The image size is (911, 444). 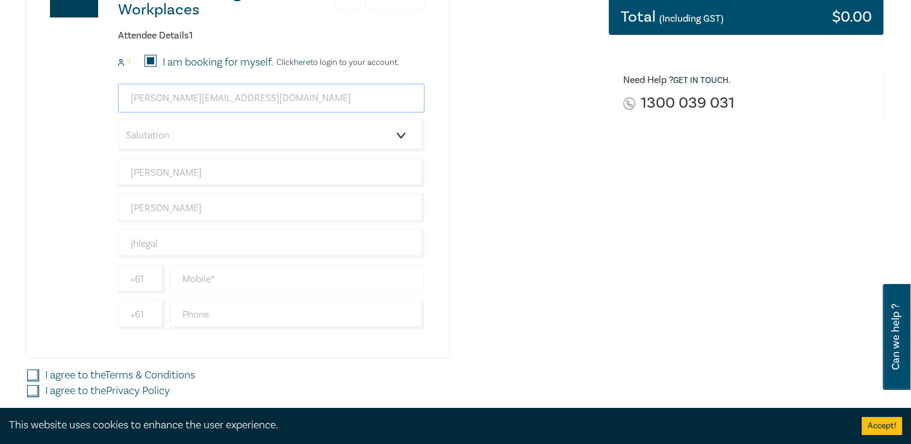 I want to click on small: 1, so click(x=129, y=63).